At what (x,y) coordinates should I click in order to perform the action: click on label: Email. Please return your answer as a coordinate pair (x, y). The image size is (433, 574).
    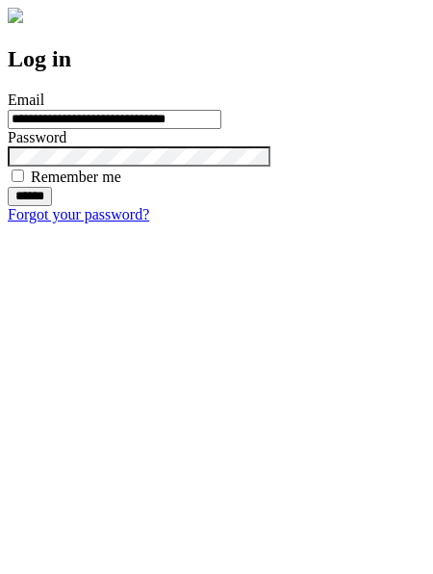
    Looking at the image, I should click on (26, 99).